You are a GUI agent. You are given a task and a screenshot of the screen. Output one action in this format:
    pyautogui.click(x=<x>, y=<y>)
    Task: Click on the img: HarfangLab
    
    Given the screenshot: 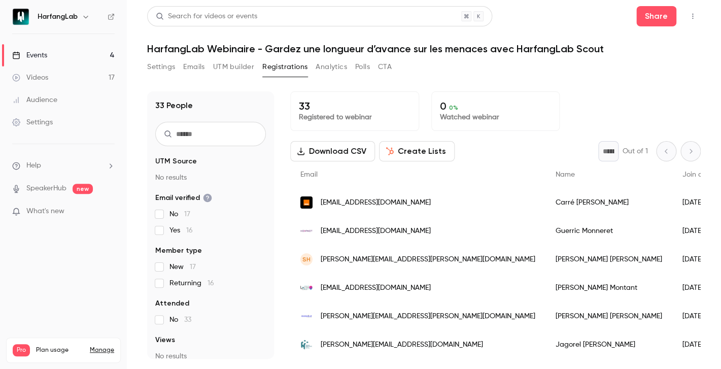 What is the action you would take?
    pyautogui.click(x=21, y=17)
    